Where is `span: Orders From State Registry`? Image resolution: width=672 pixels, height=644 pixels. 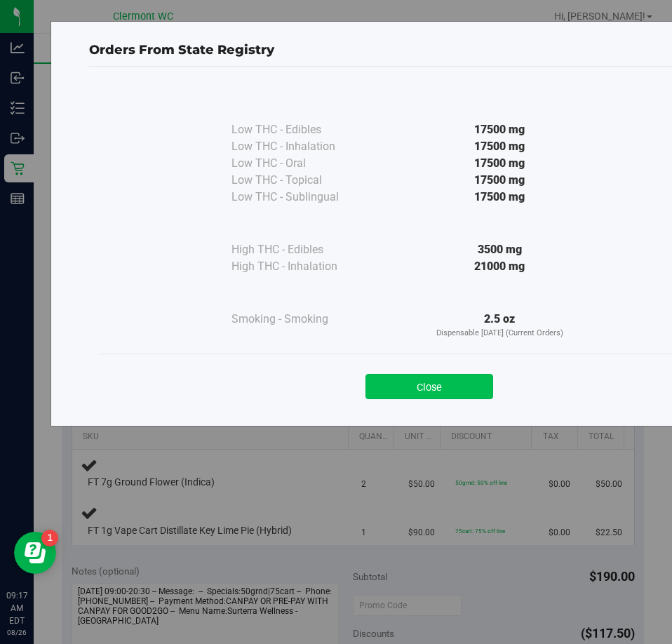
span: Orders From State Registry is located at coordinates (181, 50).